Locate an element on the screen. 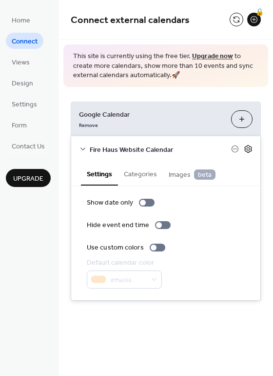  div: Hide event end time is located at coordinates (118, 225).